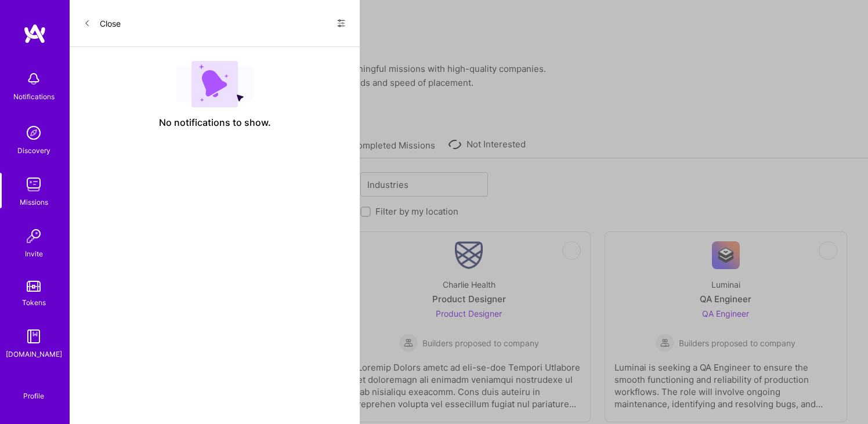 This screenshot has width=868, height=424. Describe the element at coordinates (33, 253) in the screenshot. I see `div: Invite` at that location.